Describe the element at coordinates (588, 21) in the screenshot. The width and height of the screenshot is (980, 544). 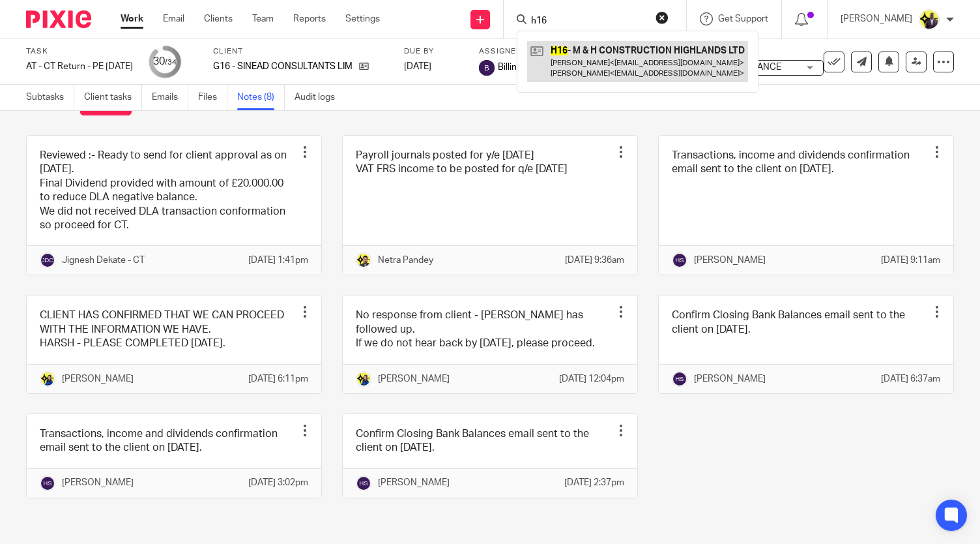
I see `input: Search` at that location.